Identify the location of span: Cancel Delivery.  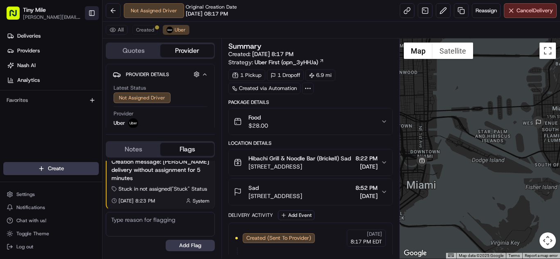
(534, 11).